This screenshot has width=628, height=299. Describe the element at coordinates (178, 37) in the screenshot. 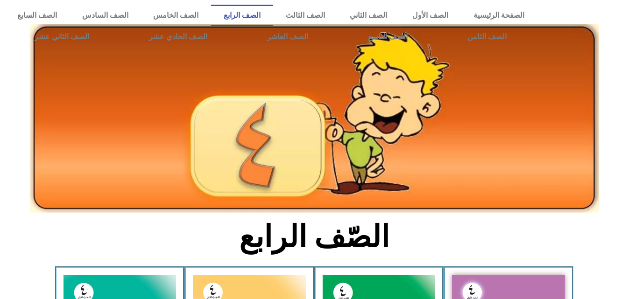

I see `a: الصف الحادي عشر` at that location.